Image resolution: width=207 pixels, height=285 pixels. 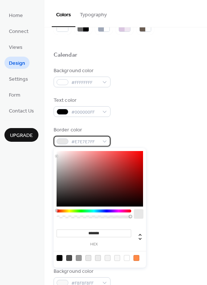 What do you see at coordinates (16, 16) in the screenshot?
I see `span: Home` at bounding box center [16, 16].